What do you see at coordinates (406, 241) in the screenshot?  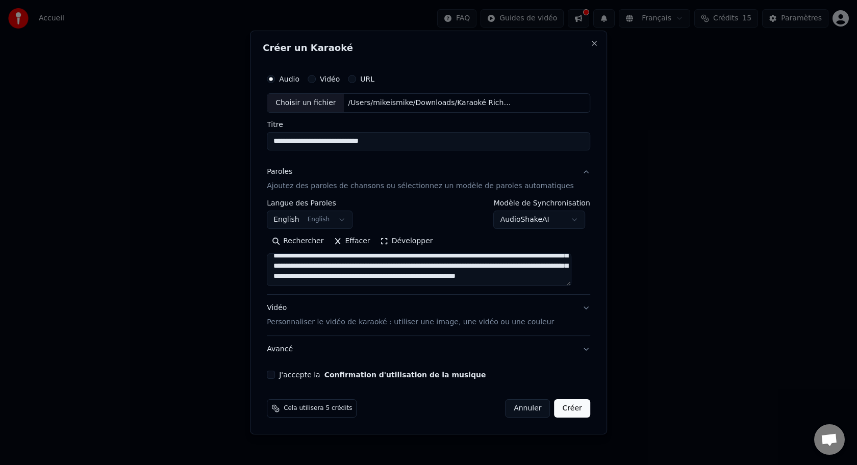 I see `button: Développer` at bounding box center [406, 241].